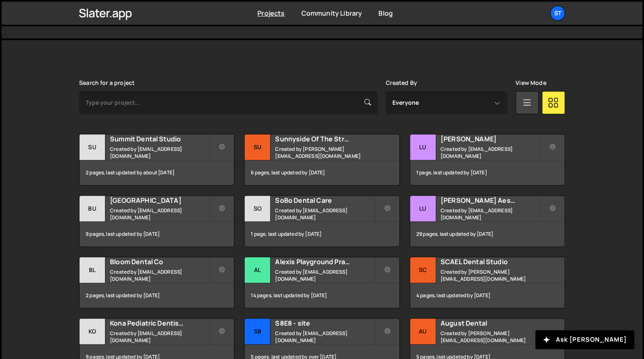 The height and width of the screenshot is (359, 644). What do you see at coordinates (159, 262) in the screenshot?
I see `h2: Bloom Dental Co` at bounding box center [159, 262].